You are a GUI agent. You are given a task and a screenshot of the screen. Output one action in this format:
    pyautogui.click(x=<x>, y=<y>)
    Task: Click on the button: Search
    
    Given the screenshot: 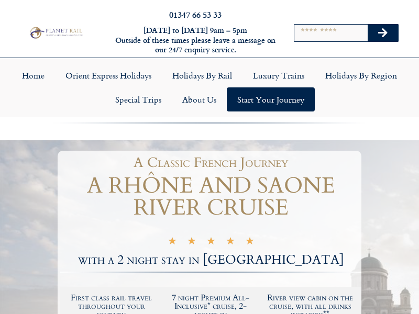 What is the action you would take?
    pyautogui.click(x=383, y=33)
    